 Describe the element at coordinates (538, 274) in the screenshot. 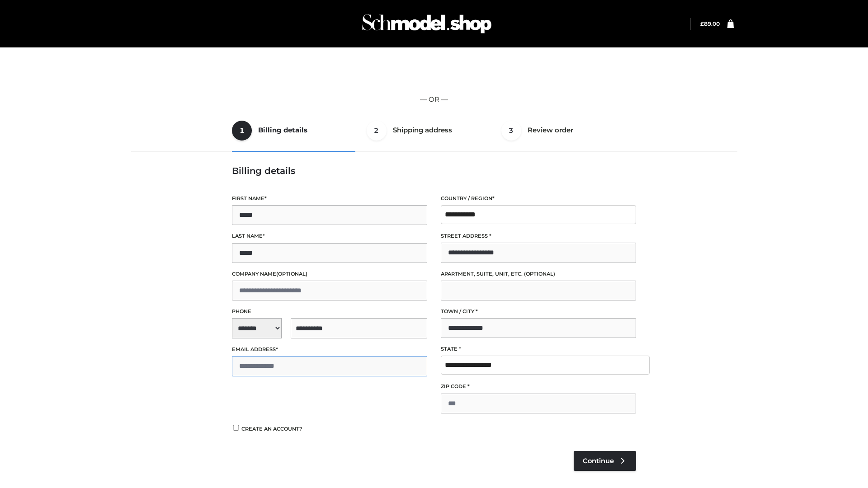

I see `label: Apartment, suite, unit, etc.` at that location.